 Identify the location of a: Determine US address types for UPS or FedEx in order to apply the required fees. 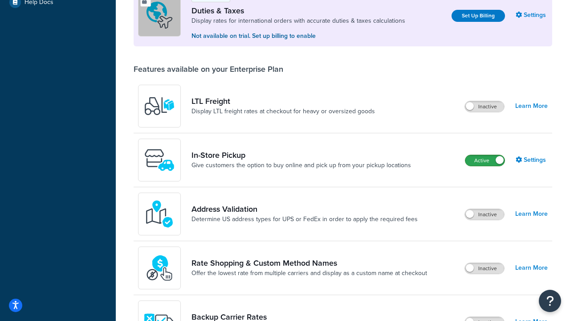
(305, 219).